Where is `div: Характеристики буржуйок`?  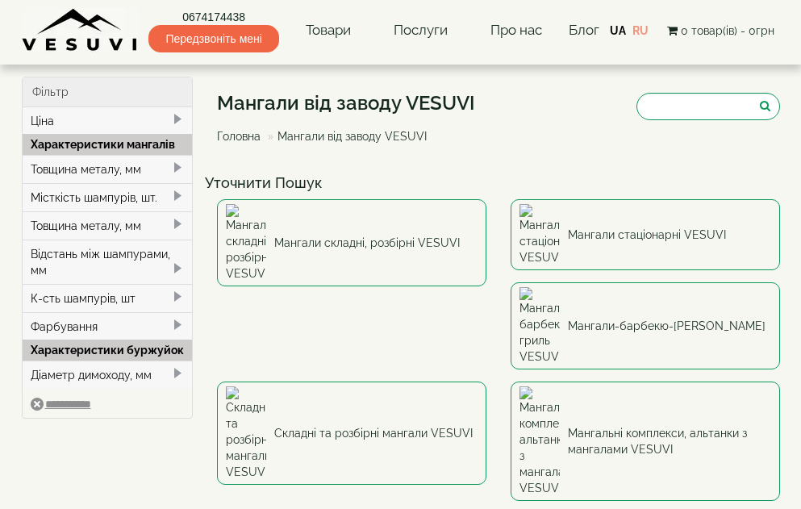 div: Характеристики буржуйок is located at coordinates (107, 350).